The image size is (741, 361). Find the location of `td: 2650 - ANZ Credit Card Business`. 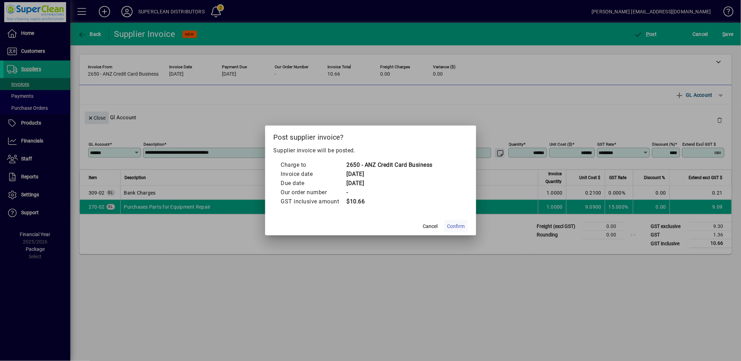

td: 2650 - ANZ Credit Card Business is located at coordinates (390, 165).